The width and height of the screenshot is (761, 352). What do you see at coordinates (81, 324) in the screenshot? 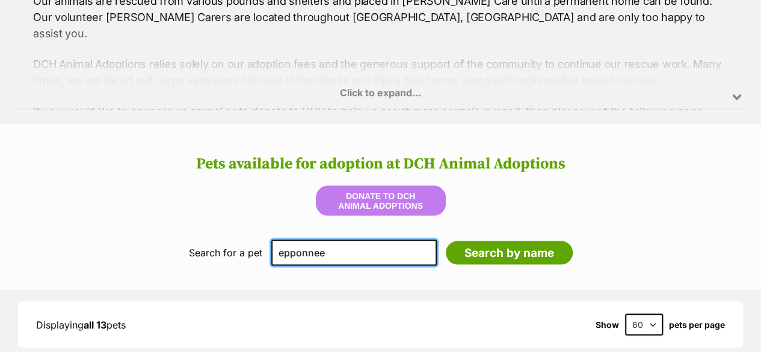
I see `span: Displaying pets` at bounding box center [81, 324].